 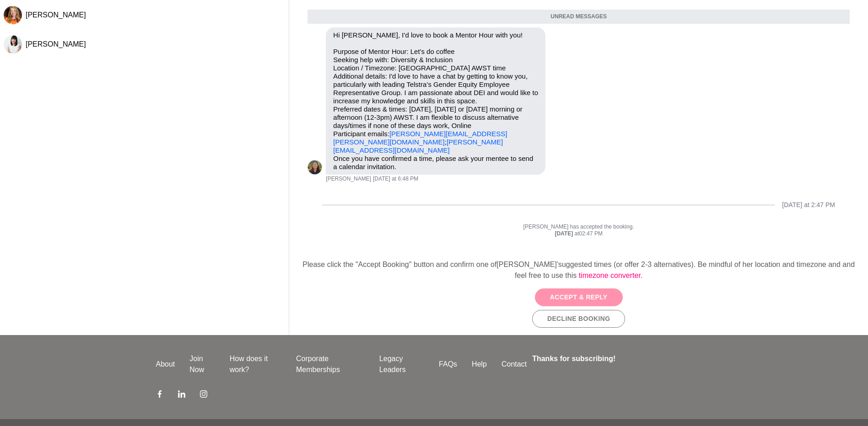 What do you see at coordinates (315, 167) in the screenshot?
I see `img: A` at bounding box center [315, 167].